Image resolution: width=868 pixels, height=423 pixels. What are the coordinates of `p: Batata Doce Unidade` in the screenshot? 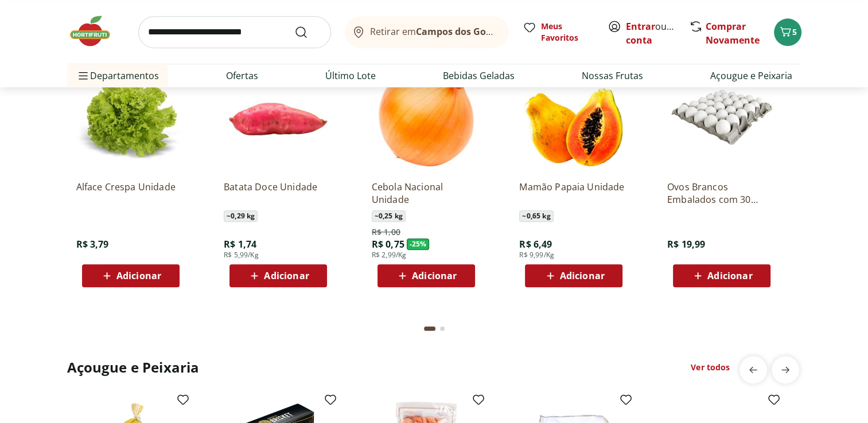 It's located at (278, 193).